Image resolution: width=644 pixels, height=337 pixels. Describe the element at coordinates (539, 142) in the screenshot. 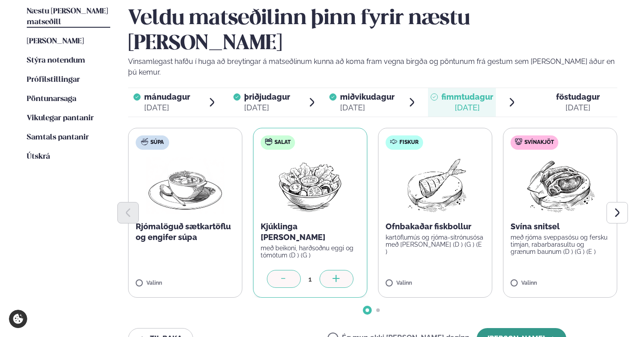

I see `span: Svínakjöt` at that location.